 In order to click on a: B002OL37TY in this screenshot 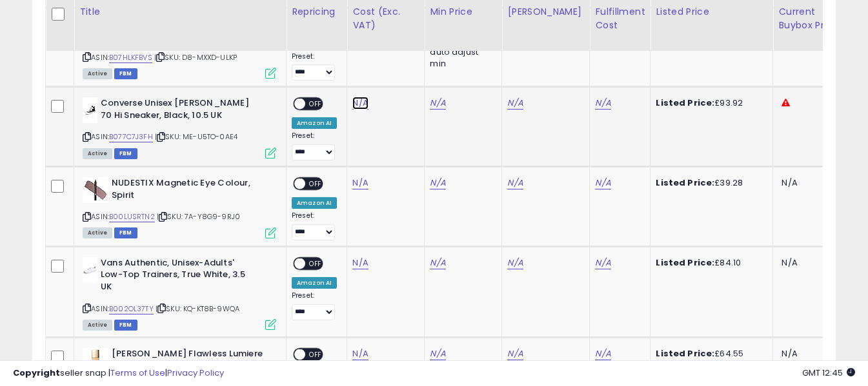, I will do `click(131, 309)`.